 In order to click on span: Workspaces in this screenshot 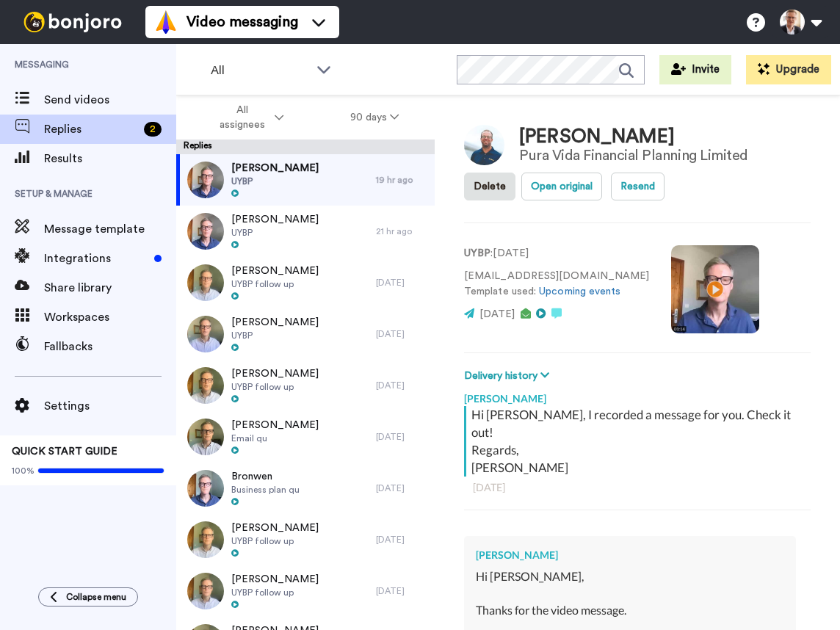, I will do `click(110, 317)`.